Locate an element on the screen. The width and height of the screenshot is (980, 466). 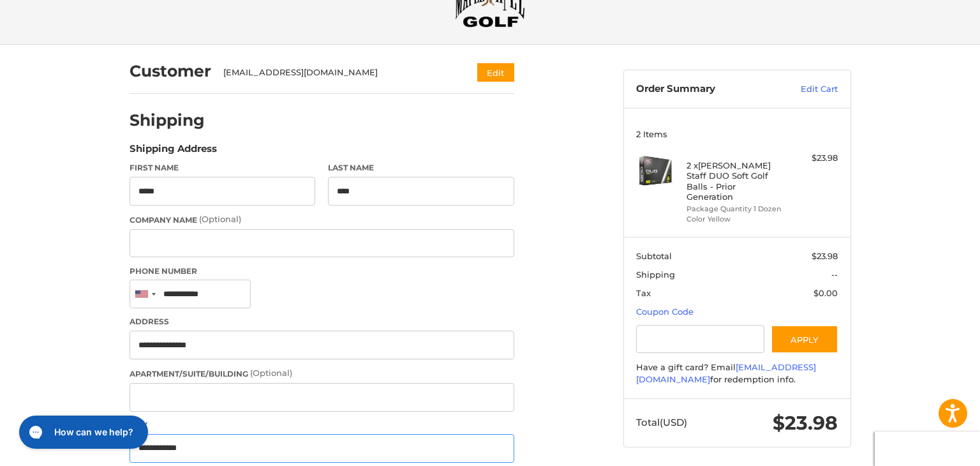
button: Apply is located at coordinates (805, 339).